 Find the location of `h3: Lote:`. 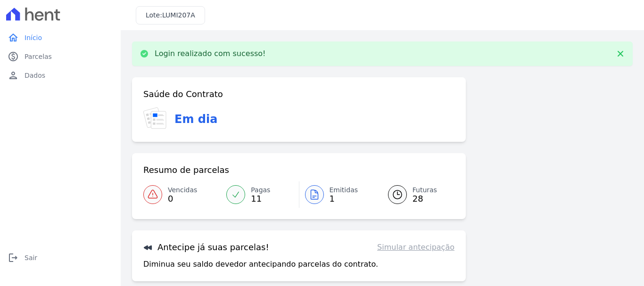

h3: Lote: is located at coordinates (170, 15).